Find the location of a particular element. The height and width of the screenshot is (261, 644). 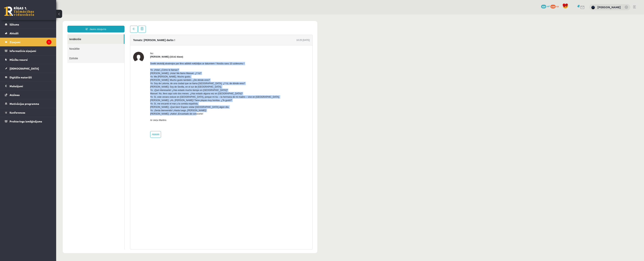

a: Nosūtītie is located at coordinates (39, 34).